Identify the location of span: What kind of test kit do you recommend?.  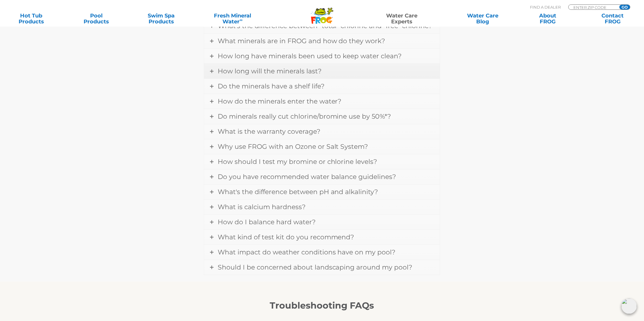
(285, 236).